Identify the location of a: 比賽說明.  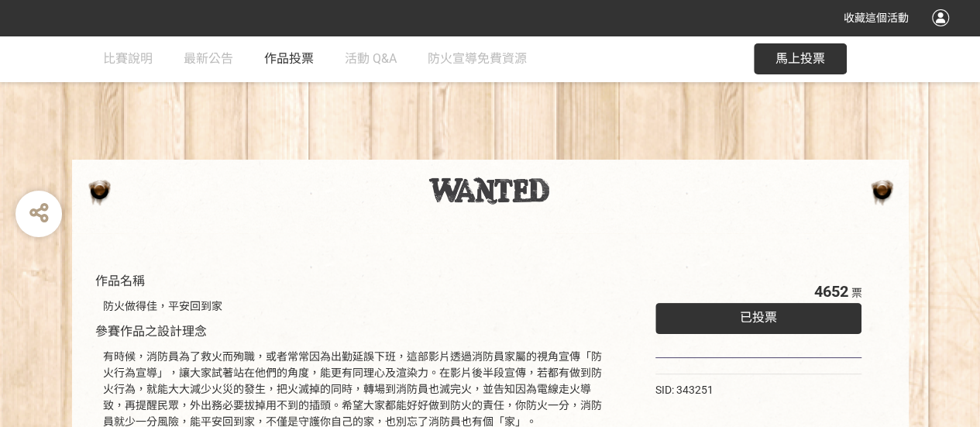
(127, 59).